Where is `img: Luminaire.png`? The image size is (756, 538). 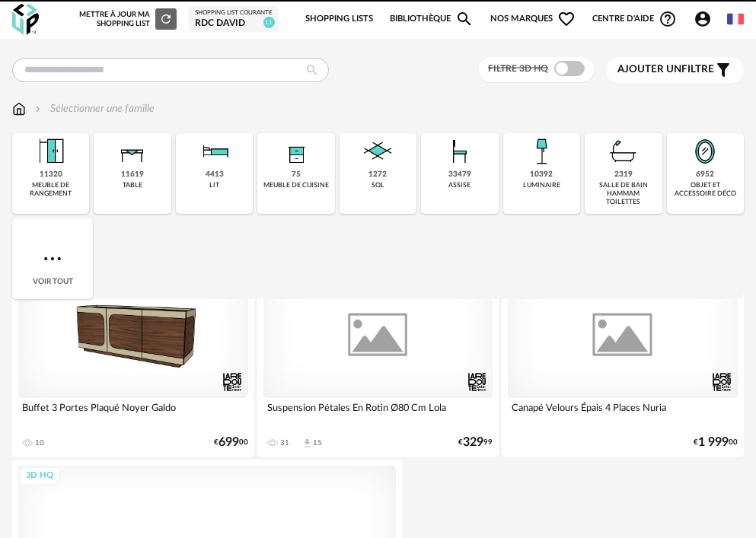 img: Luminaire.png is located at coordinates (541, 151).